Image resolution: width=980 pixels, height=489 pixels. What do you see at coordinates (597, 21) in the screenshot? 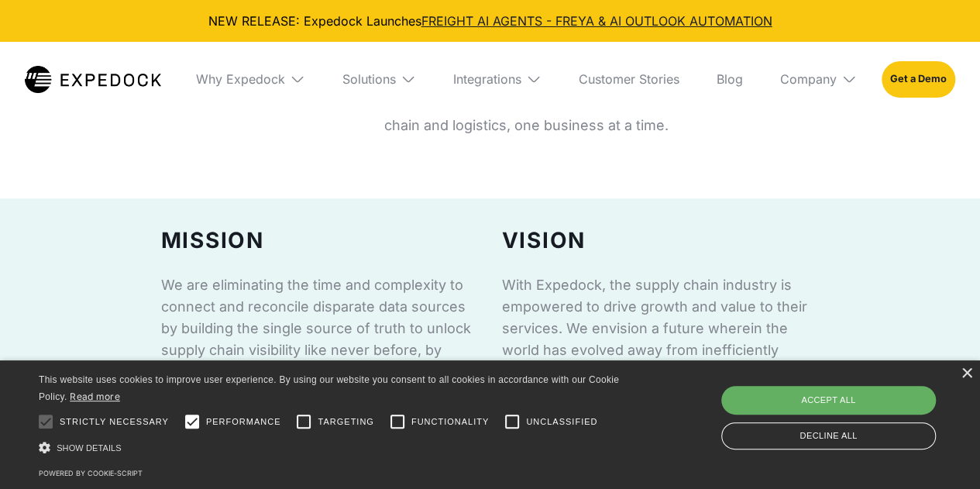
I see `a: FREIGHT AI AGENTS - FREYA & AI OUTLOOK AUTOMATION` at bounding box center [597, 21].